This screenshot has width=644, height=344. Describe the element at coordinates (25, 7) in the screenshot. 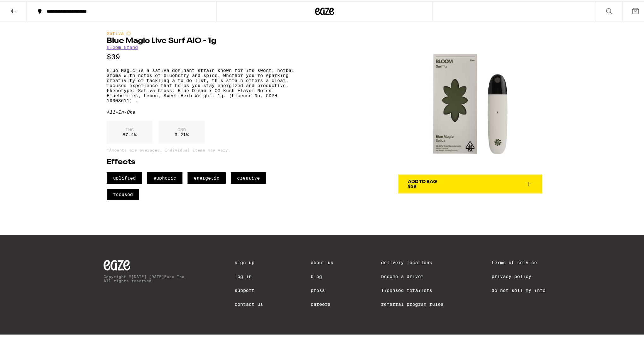

I see `span: Hi. Need any help?` at that location.